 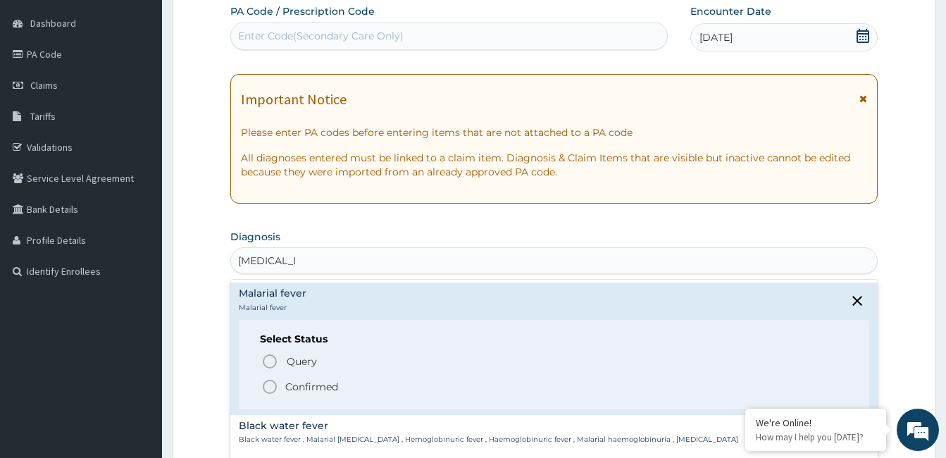 What do you see at coordinates (553, 339) in the screenshot?
I see `h6: Select Status` at bounding box center [553, 339].